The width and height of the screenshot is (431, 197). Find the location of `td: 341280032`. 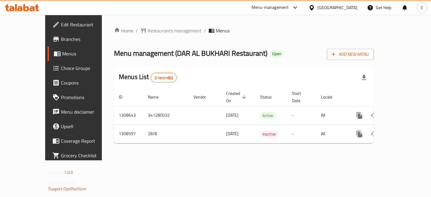

td: 341280032 is located at coordinates (166, 115).